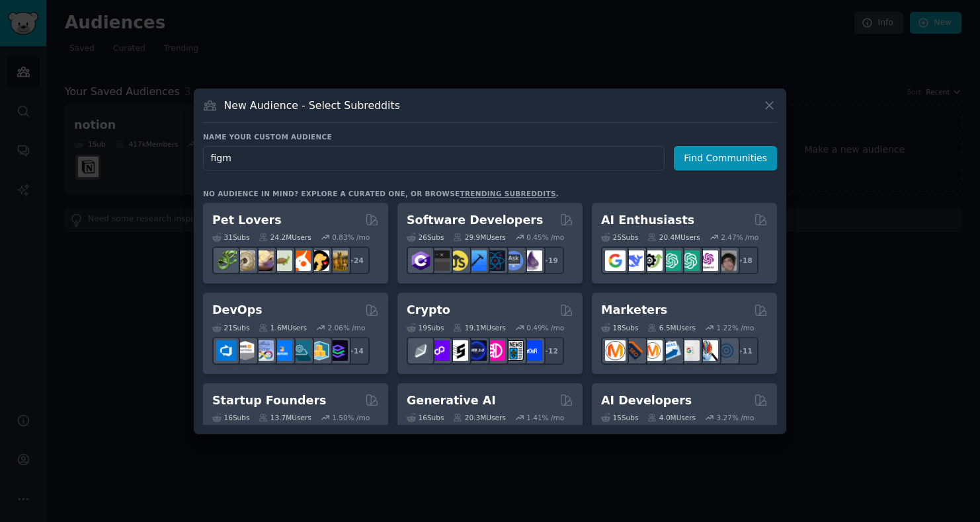 Image resolution: width=980 pixels, height=522 pixels. What do you see at coordinates (652, 351) in the screenshot?
I see `img: AskMarketing` at bounding box center [652, 351].